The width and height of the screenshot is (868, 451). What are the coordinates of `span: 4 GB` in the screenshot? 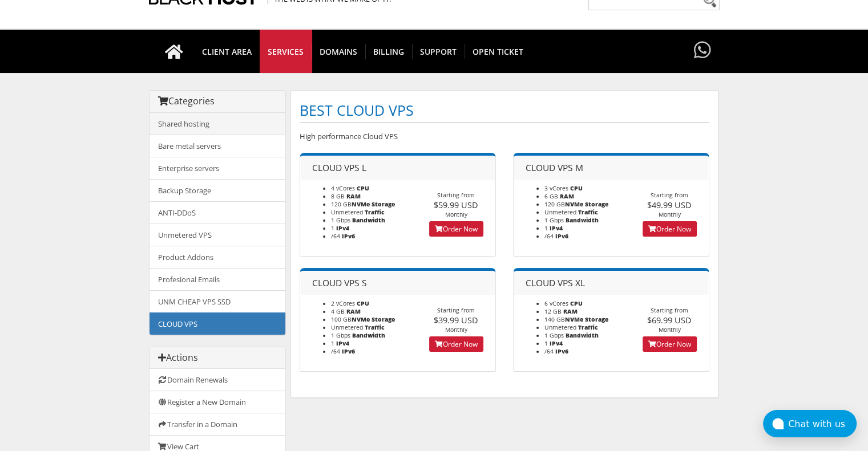 It's located at (338, 311).